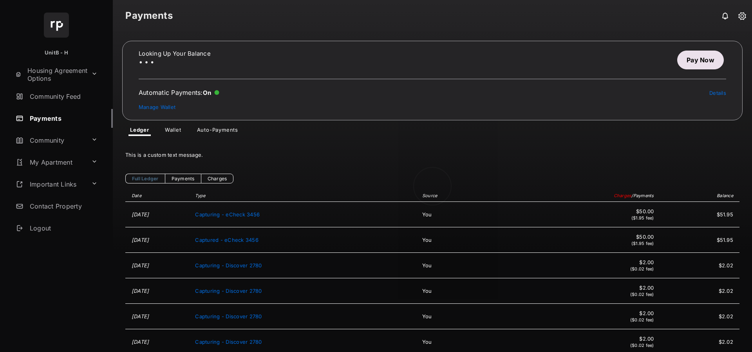  What do you see at coordinates (63, 228) in the screenshot?
I see `a: Logout` at bounding box center [63, 228].